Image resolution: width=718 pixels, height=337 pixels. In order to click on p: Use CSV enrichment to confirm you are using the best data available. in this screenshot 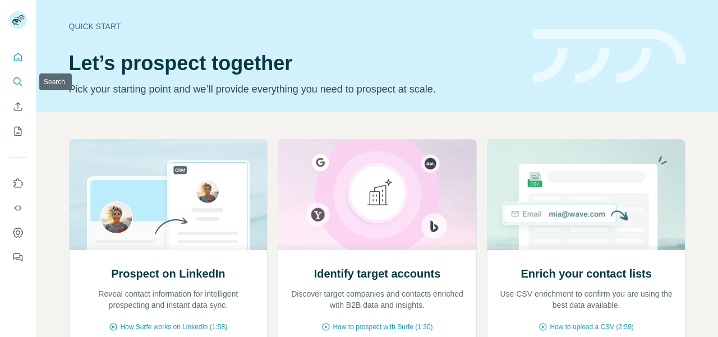, I will do `click(586, 299)`.